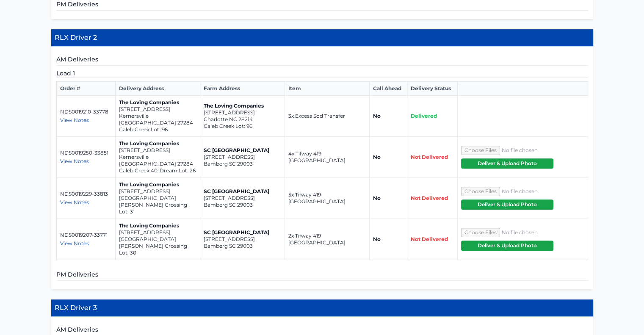 The image size is (644, 335). I want to click on p: NDS0019210-33778, so click(86, 112).